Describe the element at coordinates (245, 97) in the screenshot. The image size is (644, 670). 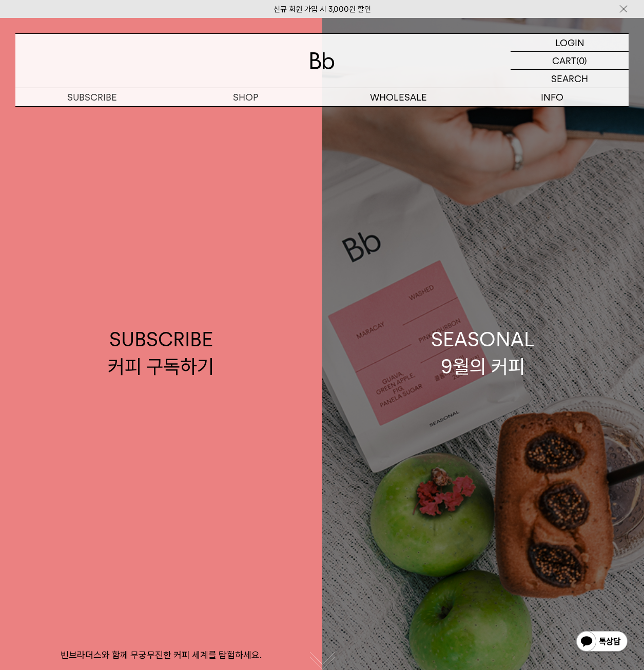
I see `p: SHOP` at that location.